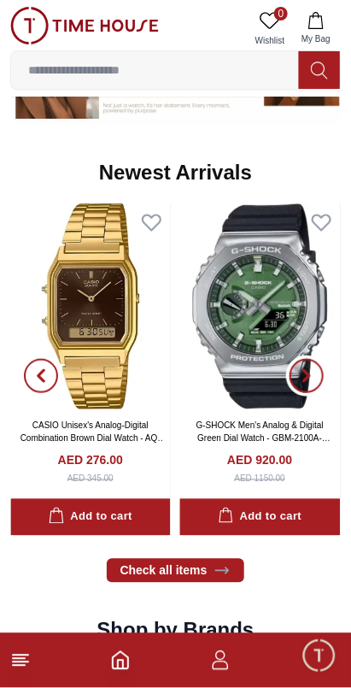  Describe the element at coordinates (261, 306) in the screenshot. I see `img: G-SHOCK Men's Analog & Digital Green Dial Watch - GBM-2100A-1A3DR` at that location.